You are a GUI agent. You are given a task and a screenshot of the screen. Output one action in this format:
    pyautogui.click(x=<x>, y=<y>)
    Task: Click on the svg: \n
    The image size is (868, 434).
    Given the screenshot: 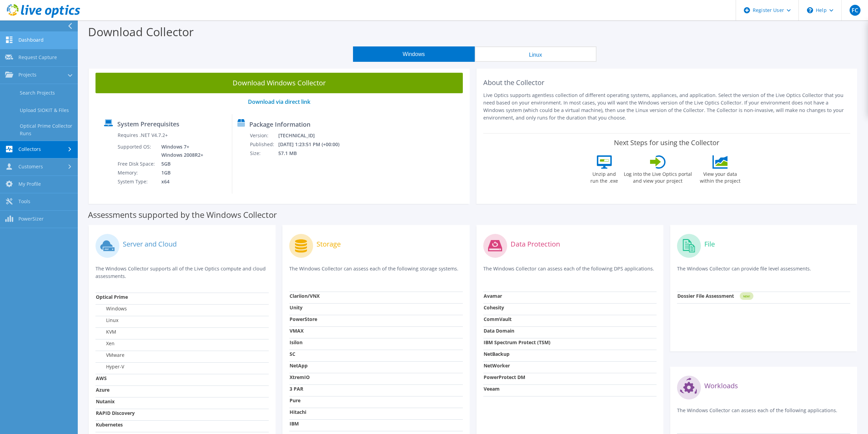 What is the action you would take?
    pyautogui.click(x=810, y=11)
    